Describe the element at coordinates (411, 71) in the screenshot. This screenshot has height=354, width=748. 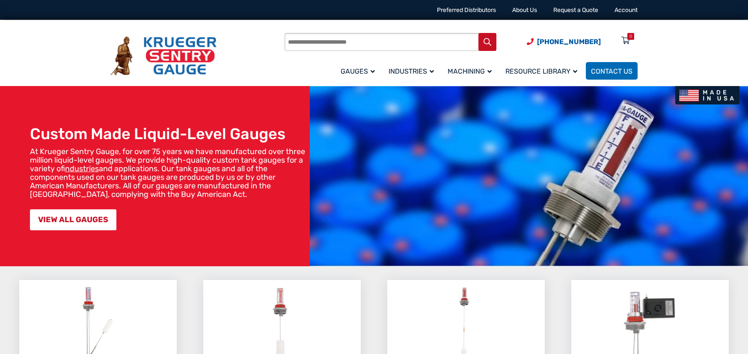
I see `span: Industries` at that location.